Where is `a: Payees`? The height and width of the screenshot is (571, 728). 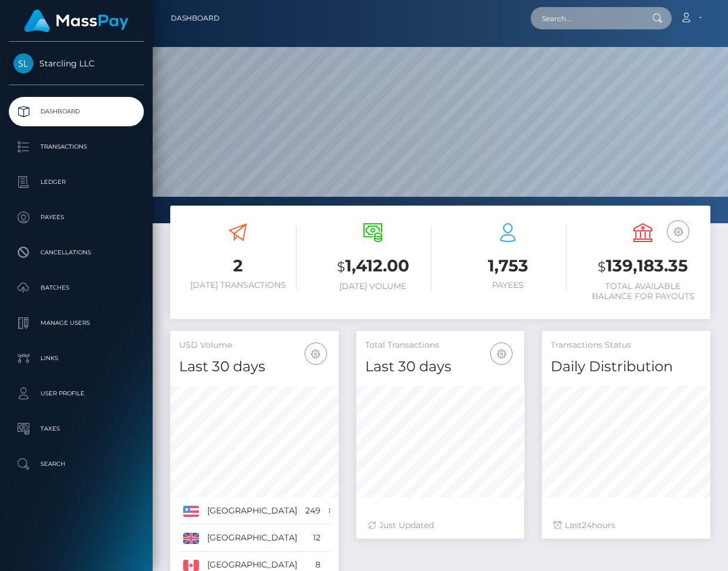 a: Payees is located at coordinates (77, 217).